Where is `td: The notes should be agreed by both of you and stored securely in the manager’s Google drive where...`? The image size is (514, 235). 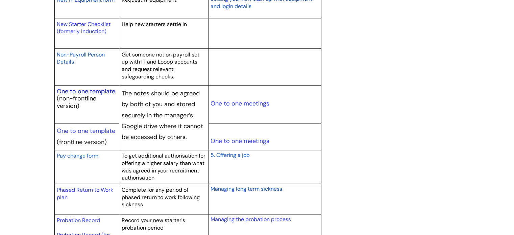
td: The notes should be agreed by both of you and stored securely in the manager’s Google drive where... is located at coordinates (164, 118).